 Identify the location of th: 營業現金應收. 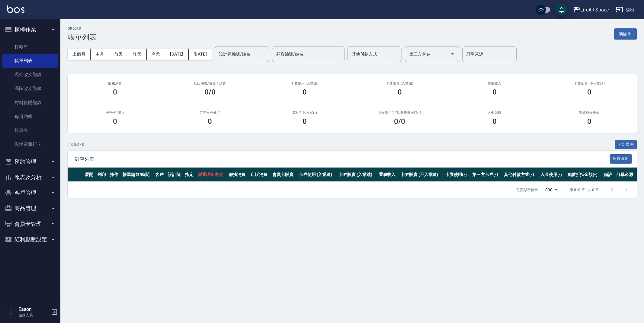
(212, 175).